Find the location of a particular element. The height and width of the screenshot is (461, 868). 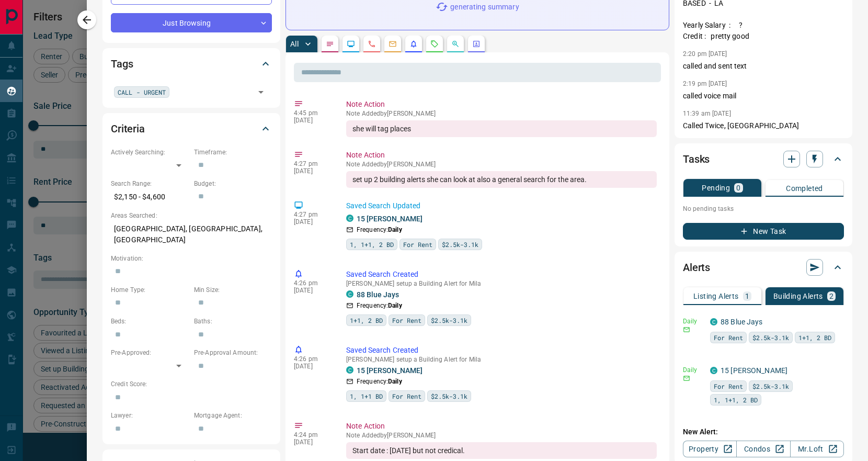

button: New Task is located at coordinates (764, 231).